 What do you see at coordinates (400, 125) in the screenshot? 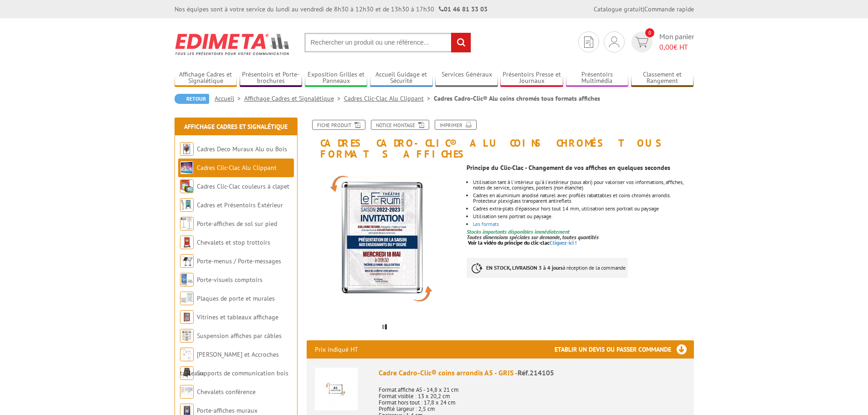
I see `a: Notice Montage` at bounding box center [400, 125].